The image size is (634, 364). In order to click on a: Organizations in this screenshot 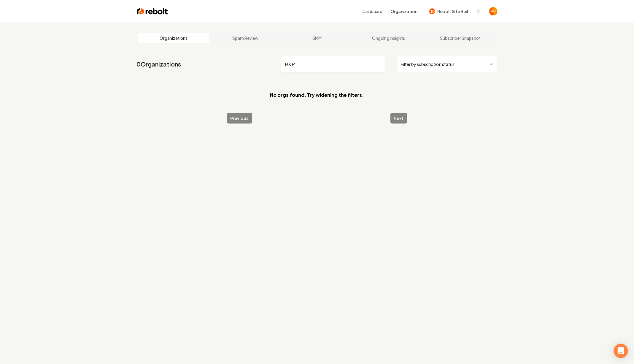, I will do `click(174, 38)`.